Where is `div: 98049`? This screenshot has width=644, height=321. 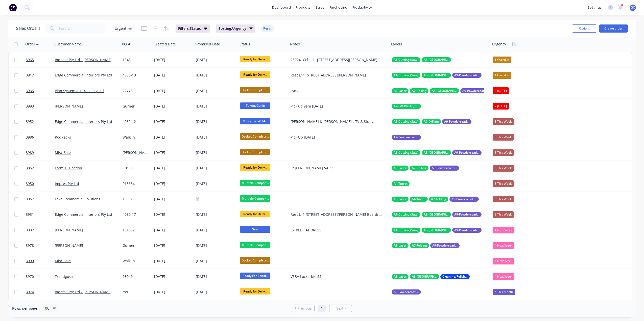 div: 98049 is located at coordinates (136, 277).